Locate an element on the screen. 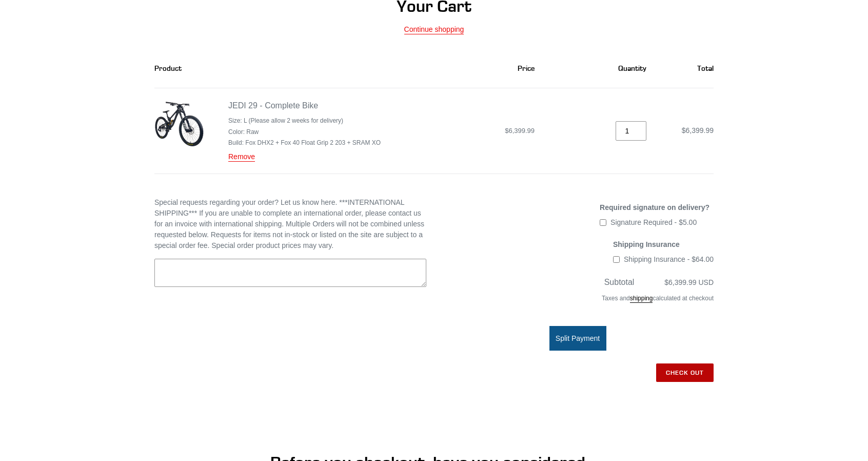 This screenshot has width=868, height=461. a: Remove JEDI 29 - Complete Bike - L (Please allow 2 weeks for delivery) / Raw / Fox DHX2 + Fox 40 ... is located at coordinates (241, 157).